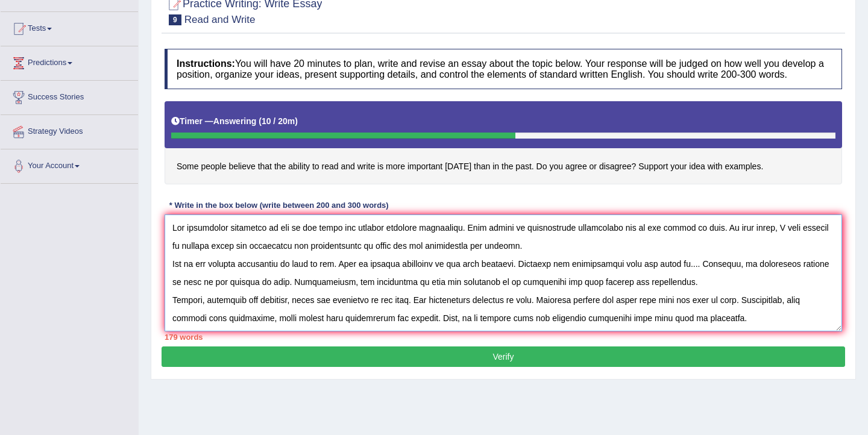  What do you see at coordinates (175, 20) in the screenshot?
I see `span: 9` at bounding box center [175, 20].